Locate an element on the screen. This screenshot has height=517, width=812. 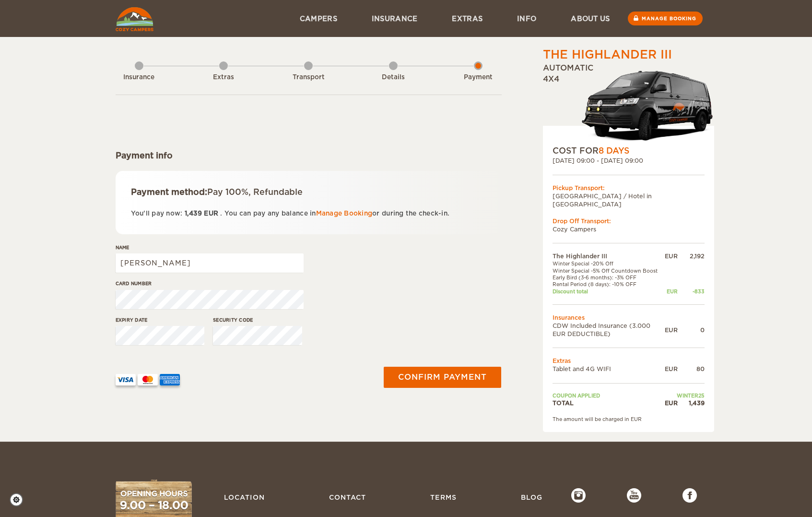
img: VISA is located at coordinates (126, 380).